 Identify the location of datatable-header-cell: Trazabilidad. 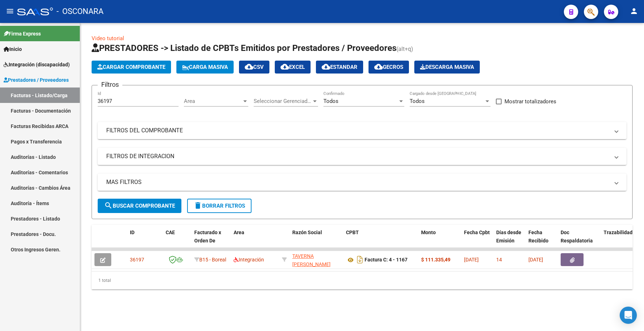
(623, 241).